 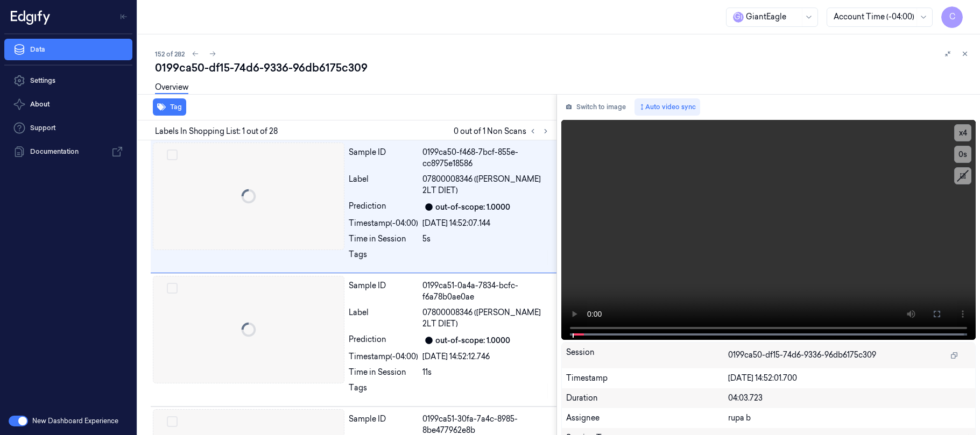 What do you see at coordinates (68, 49) in the screenshot?
I see `a: Data` at bounding box center [68, 49].